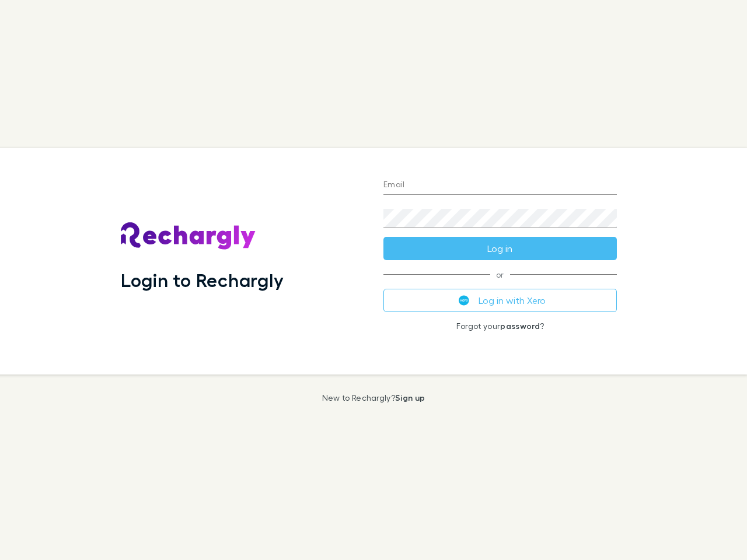 This screenshot has height=560, width=747. What do you see at coordinates (520, 326) in the screenshot?
I see `a: password` at bounding box center [520, 326].